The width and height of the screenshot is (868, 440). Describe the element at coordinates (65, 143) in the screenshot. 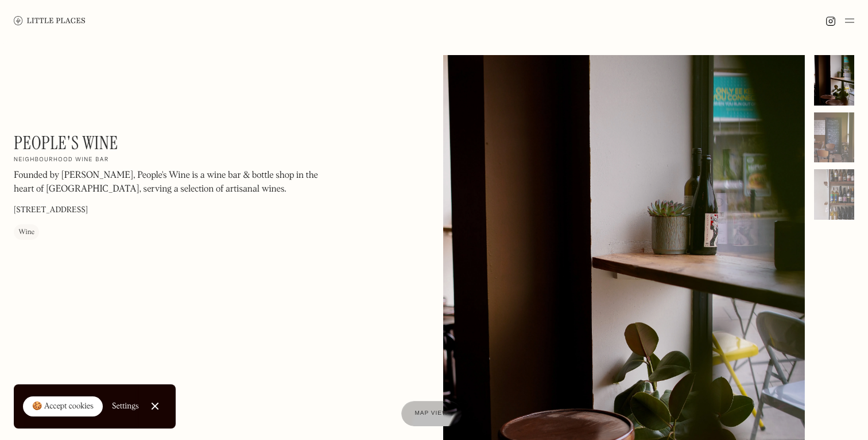

I see `h1: People's Wine` at that location.